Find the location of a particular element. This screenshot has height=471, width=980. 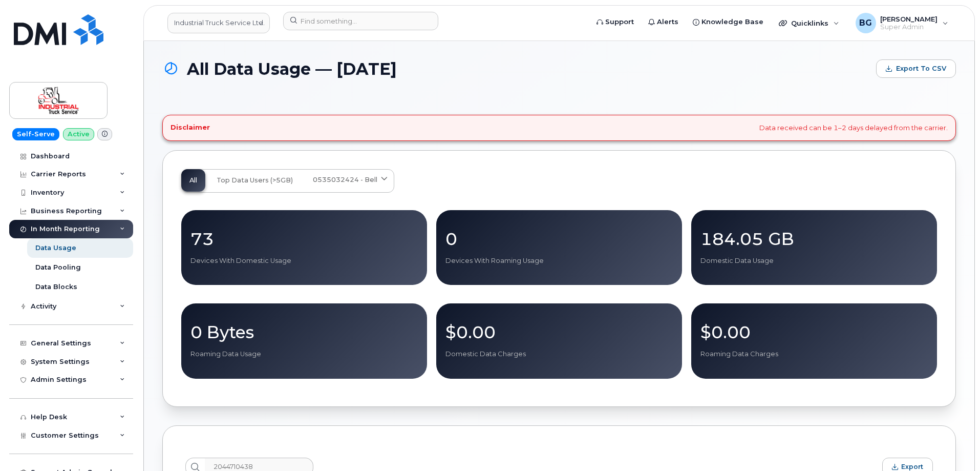

span: Top Data Users (>5GB) is located at coordinates (255, 181).